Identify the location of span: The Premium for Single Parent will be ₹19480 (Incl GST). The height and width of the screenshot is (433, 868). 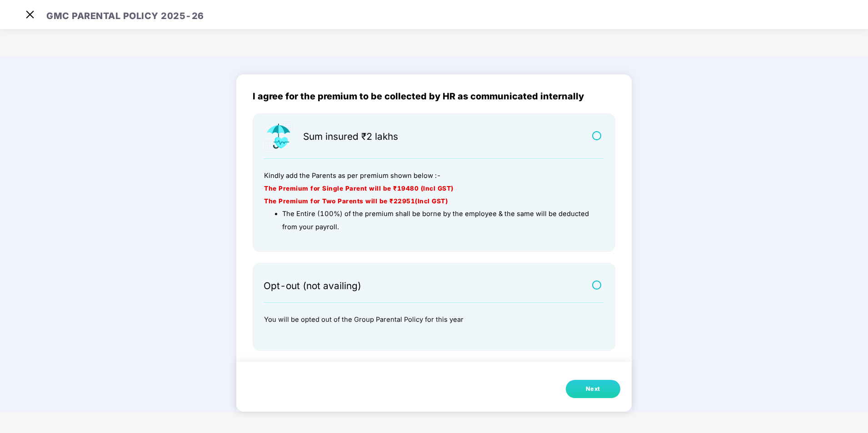
(358, 188).